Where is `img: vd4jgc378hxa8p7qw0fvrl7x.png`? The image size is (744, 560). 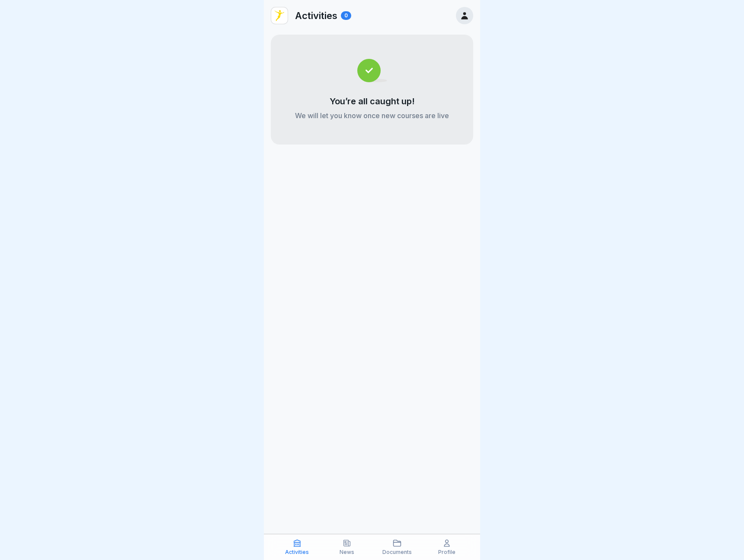 img: vd4jgc378hxa8p7qw0fvrl7x.png is located at coordinates (280, 15).